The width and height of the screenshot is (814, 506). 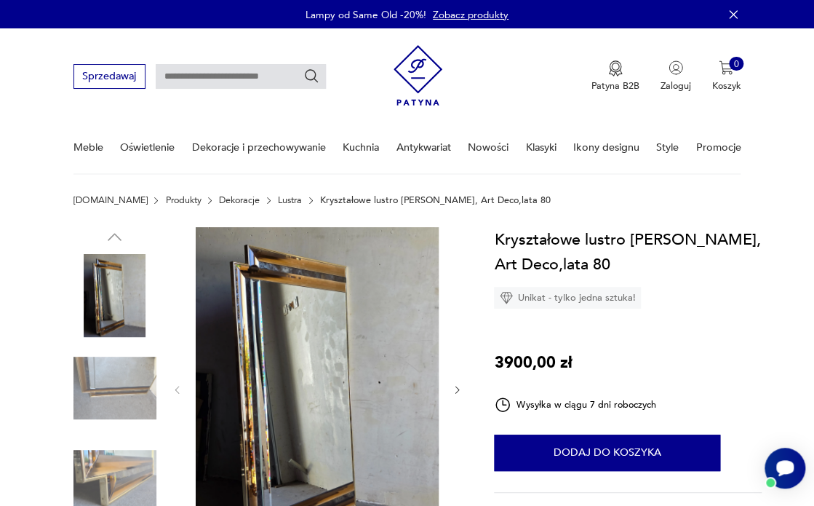 I want to click on a: Sprzedawaj, so click(x=109, y=77).